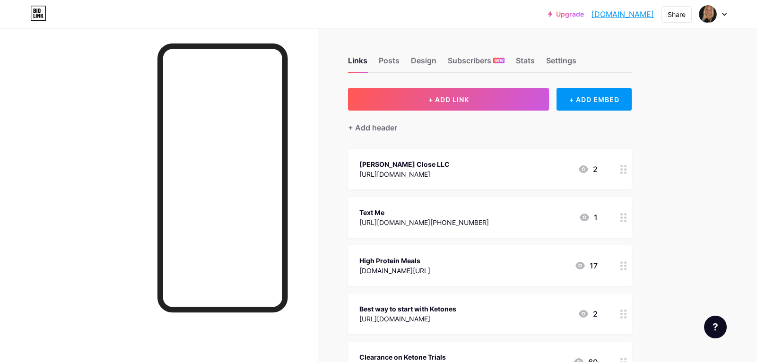 This screenshot has height=362, width=757. Describe the element at coordinates (395, 261) in the screenshot. I see `div: High Protein Meals` at that location.